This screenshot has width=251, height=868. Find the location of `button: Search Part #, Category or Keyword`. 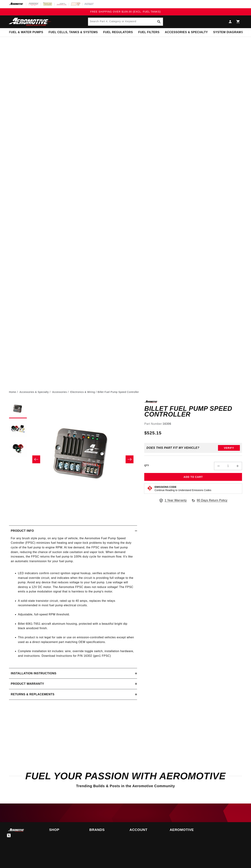

button: Search Part #, Category or Keyword is located at coordinates (159, 22).